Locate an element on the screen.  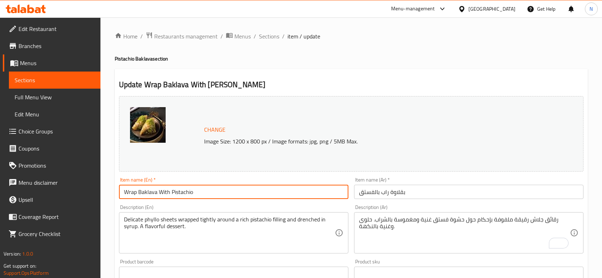
a: Choice Groups is located at coordinates (52, 132).